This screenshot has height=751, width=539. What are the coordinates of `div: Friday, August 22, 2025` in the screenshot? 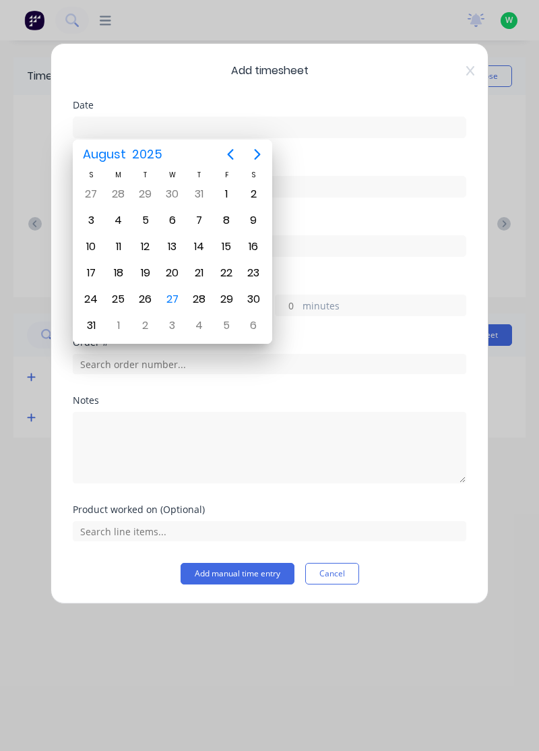 It's located at (227, 273).